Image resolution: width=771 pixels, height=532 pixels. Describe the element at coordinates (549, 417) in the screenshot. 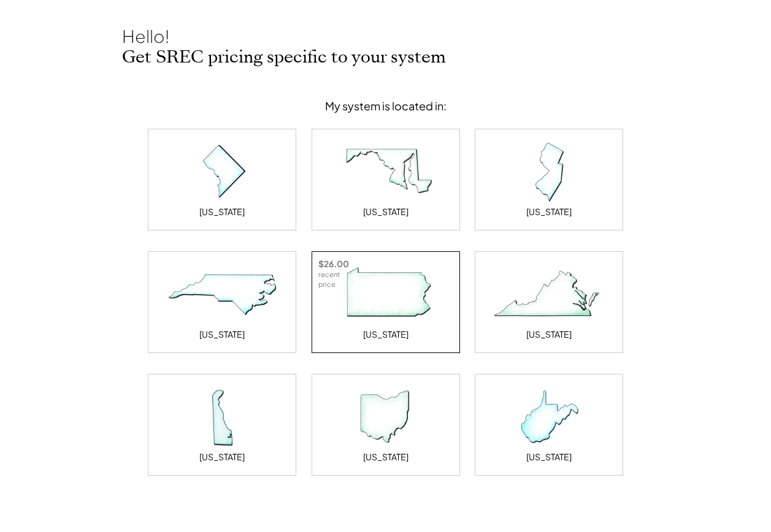

I see `img: West Virginia` at that location.